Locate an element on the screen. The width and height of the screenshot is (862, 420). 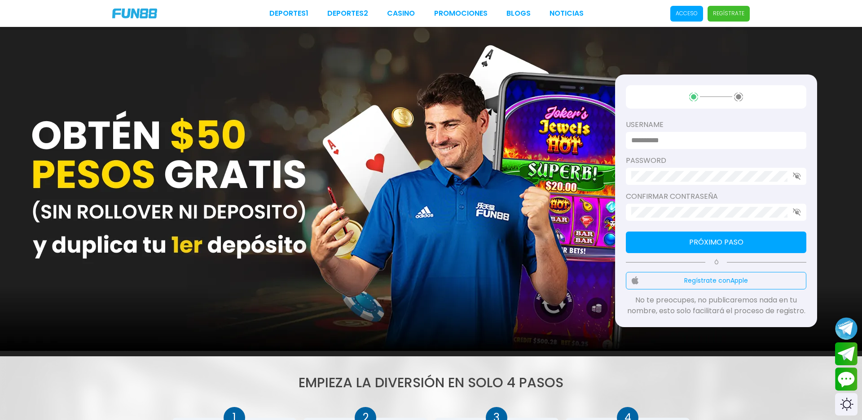
button: Próximo paso is located at coordinates (716, 242).